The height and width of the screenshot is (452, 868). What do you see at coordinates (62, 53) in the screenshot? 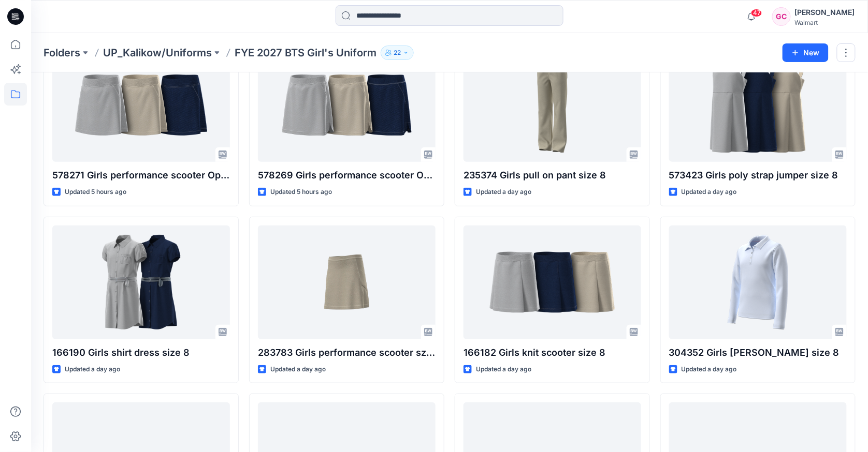
I see `p: Folders` at bounding box center [62, 53].